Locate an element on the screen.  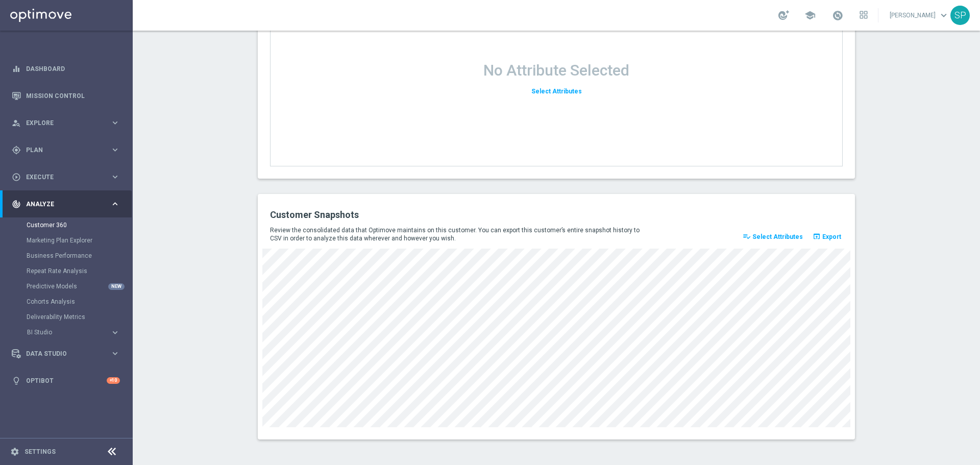
i: person_search is located at coordinates (16, 123).